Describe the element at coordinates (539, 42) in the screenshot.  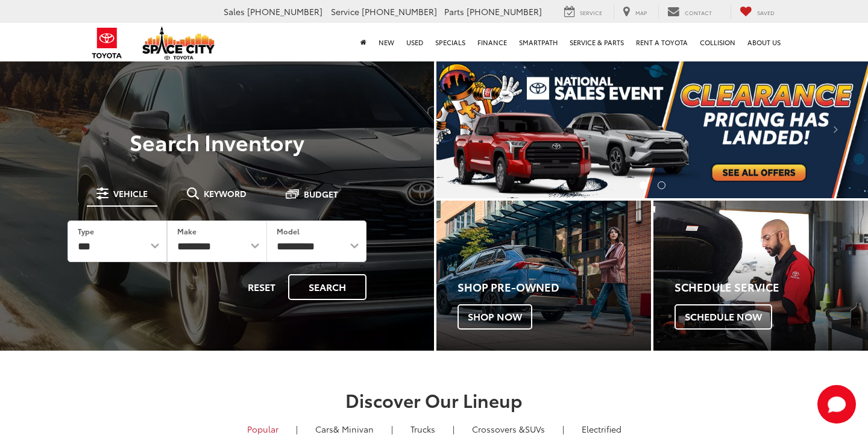
I see `a: SmartPath` at that location.